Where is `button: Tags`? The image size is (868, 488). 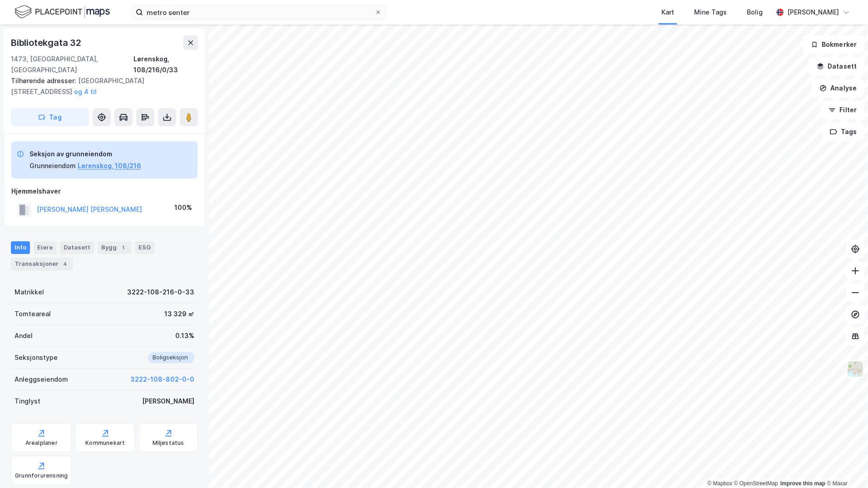 button: Tags is located at coordinates (843, 132).